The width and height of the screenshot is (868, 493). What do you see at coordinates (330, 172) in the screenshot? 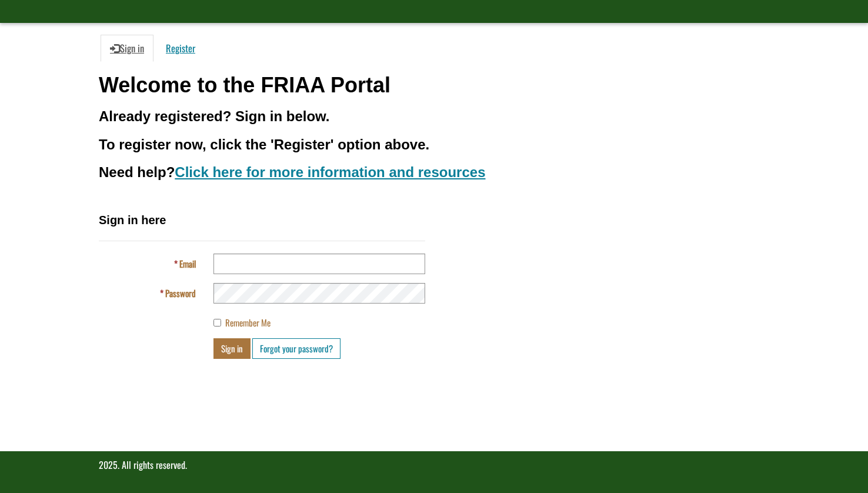
I see `a: Click here for more information and resources` at bounding box center [330, 172].